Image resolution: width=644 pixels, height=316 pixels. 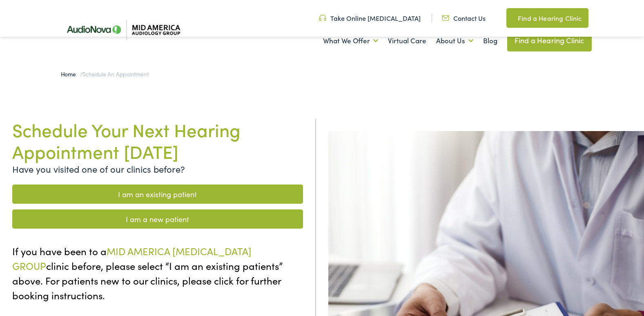 What do you see at coordinates (407, 41) in the screenshot?
I see `a: Virtual Care` at bounding box center [407, 41].